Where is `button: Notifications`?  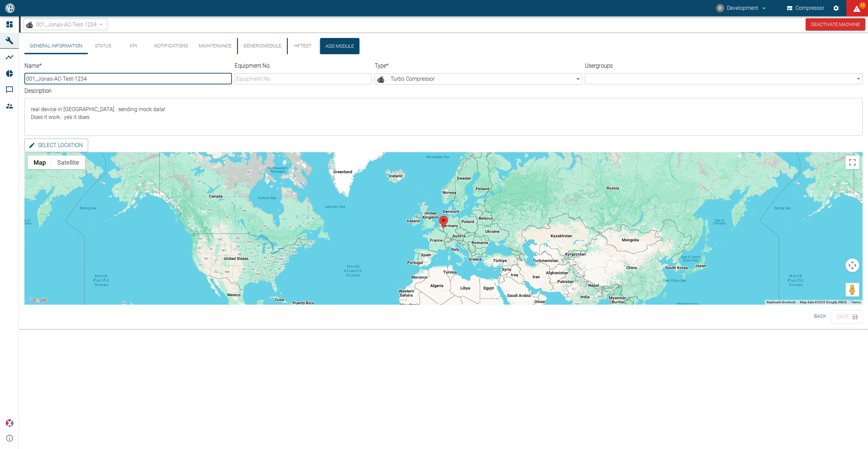 button: Notifications is located at coordinates (171, 46).